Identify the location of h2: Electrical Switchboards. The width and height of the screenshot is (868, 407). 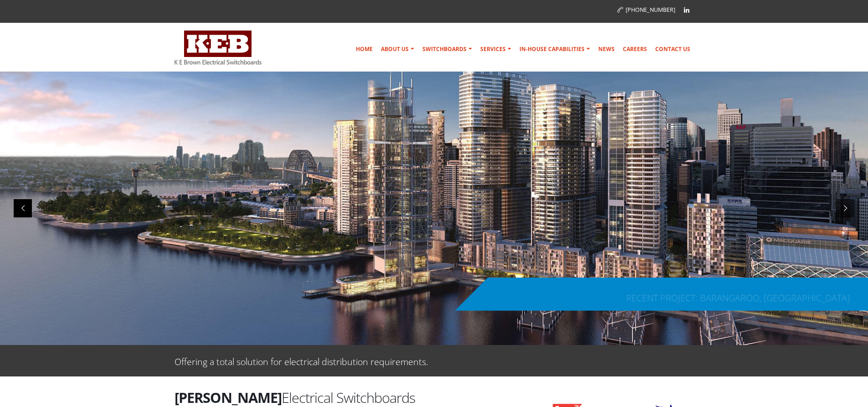
(345, 398).